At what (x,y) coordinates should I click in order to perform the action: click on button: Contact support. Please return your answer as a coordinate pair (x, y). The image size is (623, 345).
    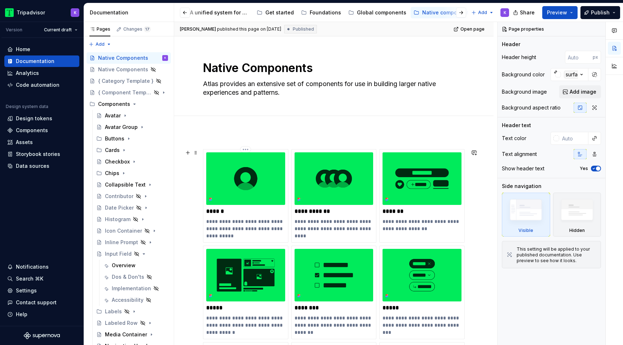
    Looking at the image, I should click on (42, 303).